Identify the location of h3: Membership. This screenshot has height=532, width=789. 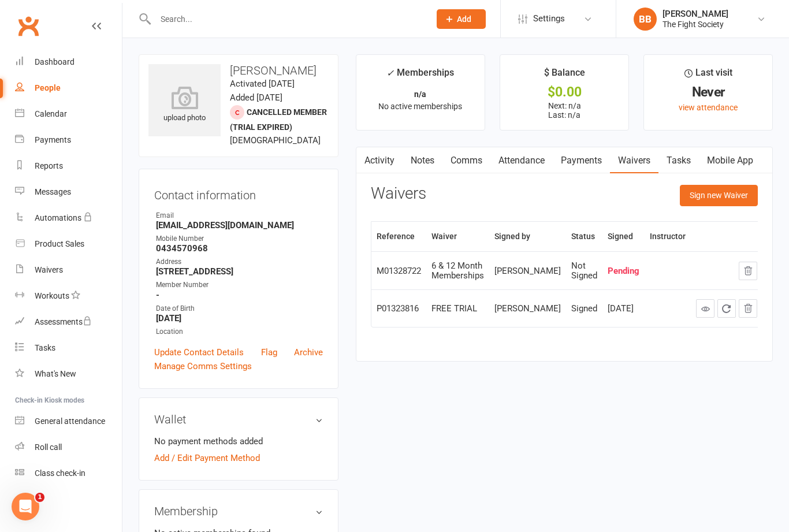
(239, 512).